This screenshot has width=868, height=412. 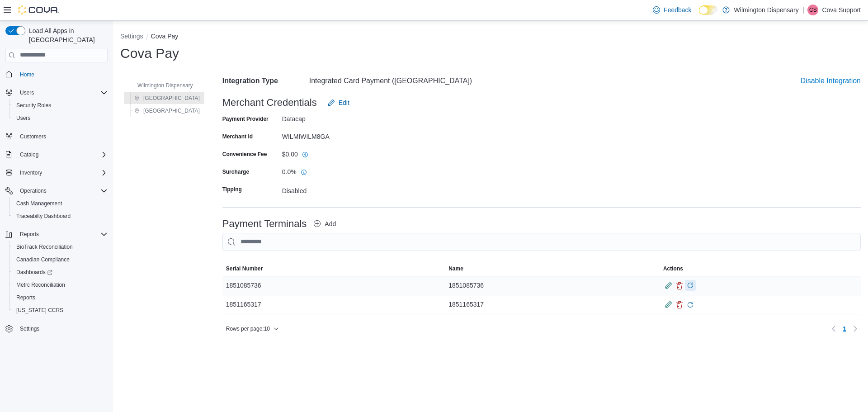 What do you see at coordinates (672, 10) in the screenshot?
I see `a: Feedback` at bounding box center [672, 10].